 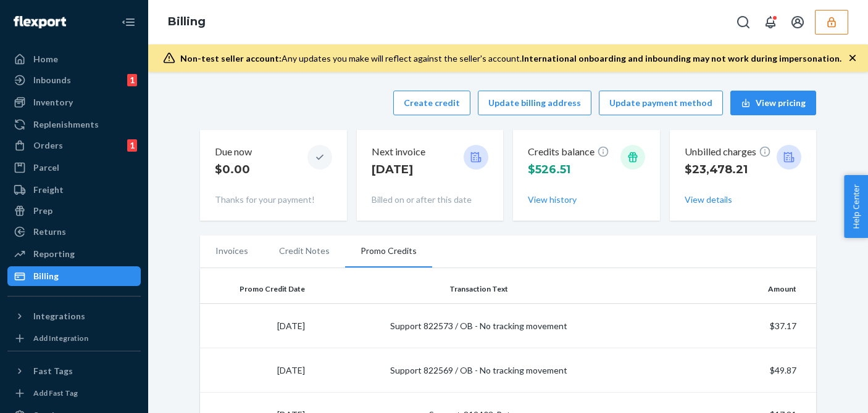 I want to click on li: Invoices, so click(x=232, y=251).